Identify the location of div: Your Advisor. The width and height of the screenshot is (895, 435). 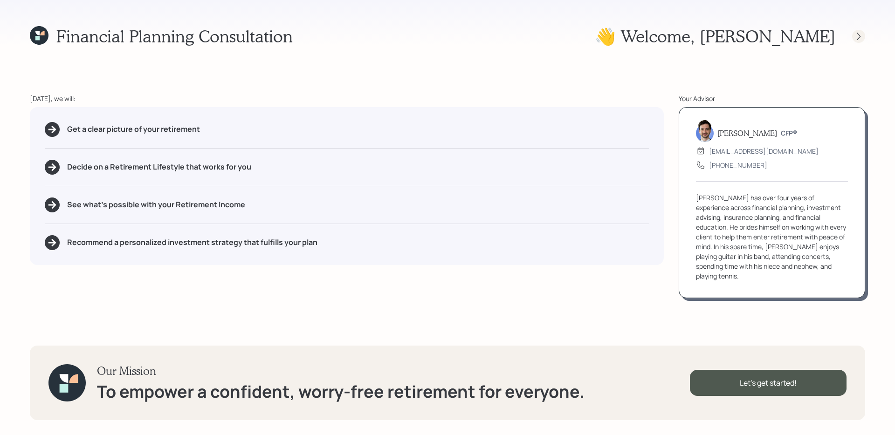
(772, 98).